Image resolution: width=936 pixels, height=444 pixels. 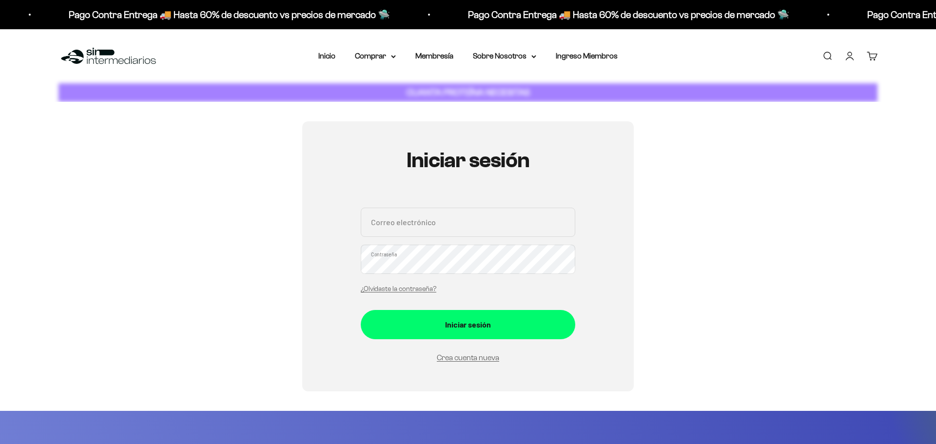 I want to click on summary: Comprar, so click(x=376, y=56).